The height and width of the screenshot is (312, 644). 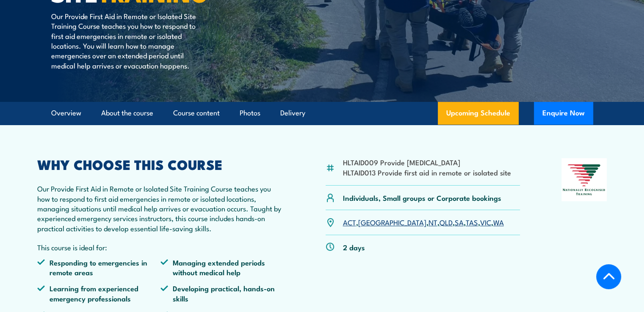 What do you see at coordinates (222, 293) in the screenshot?
I see `li: Developing practical, hands-on skills` at bounding box center [222, 293].